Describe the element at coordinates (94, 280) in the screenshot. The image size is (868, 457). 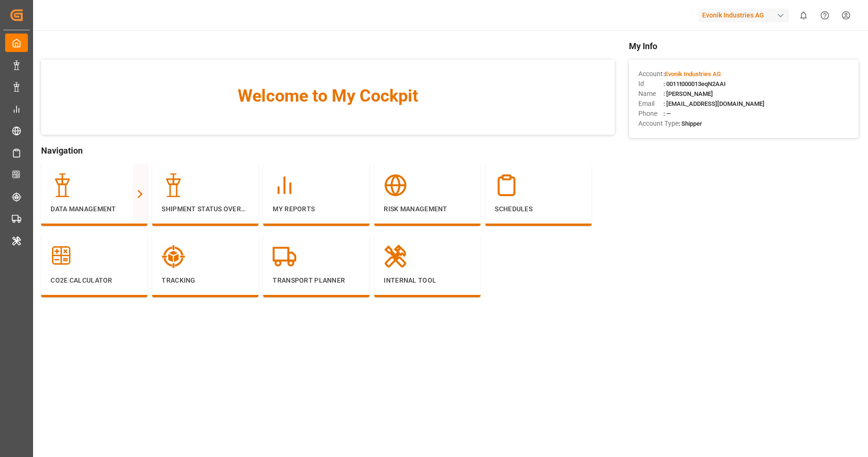
I see `p: CO2e Calculator` at that location.